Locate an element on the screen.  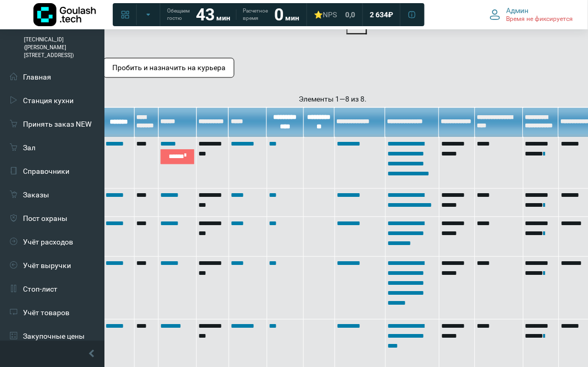
span: 2 634 is located at coordinates (379, 15).